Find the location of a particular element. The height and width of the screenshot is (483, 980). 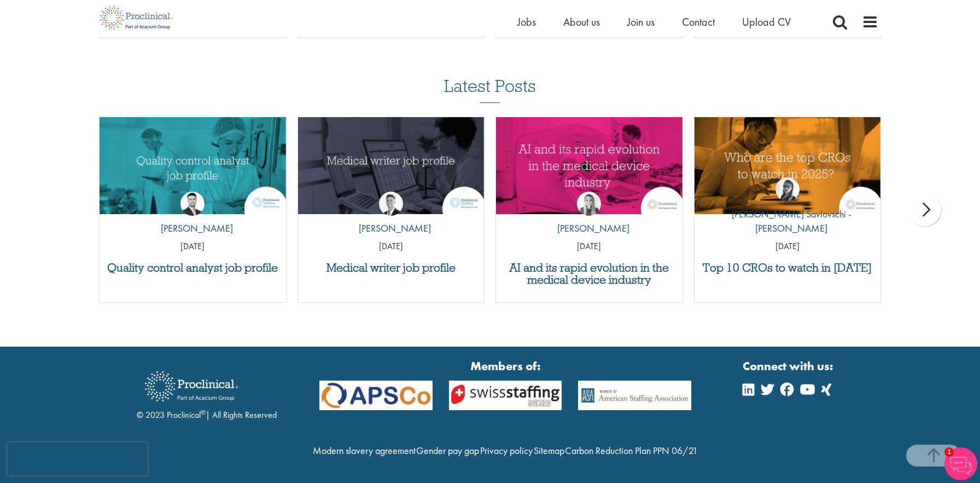

a: Modern slavery agreement is located at coordinates (364, 450).